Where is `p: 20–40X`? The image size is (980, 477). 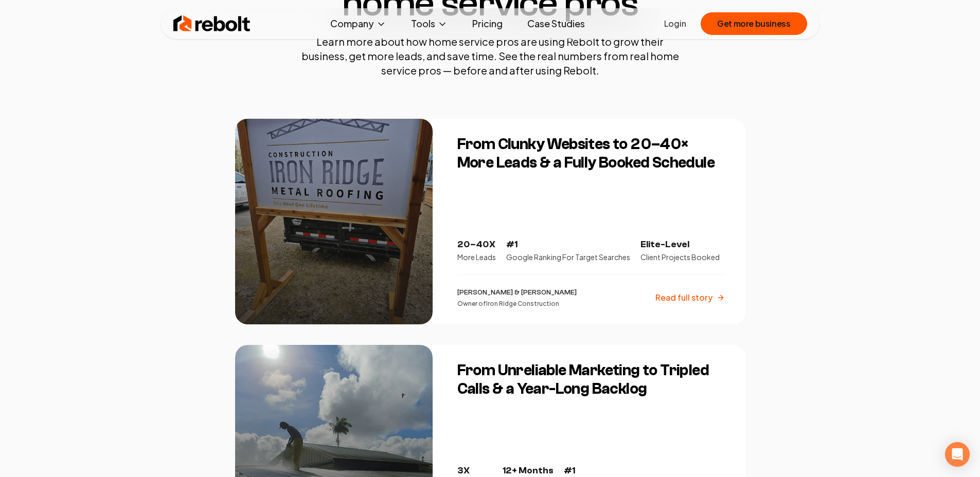 p: 20–40X is located at coordinates (477, 245).